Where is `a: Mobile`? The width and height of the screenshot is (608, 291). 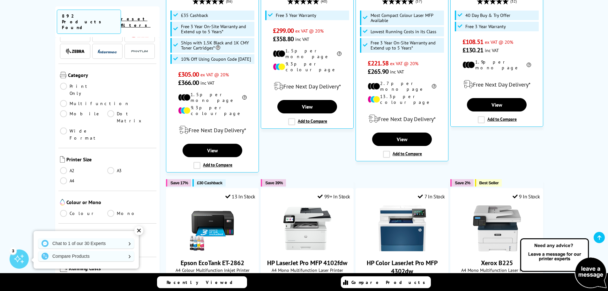 a: Mobile is located at coordinates (84, 117).